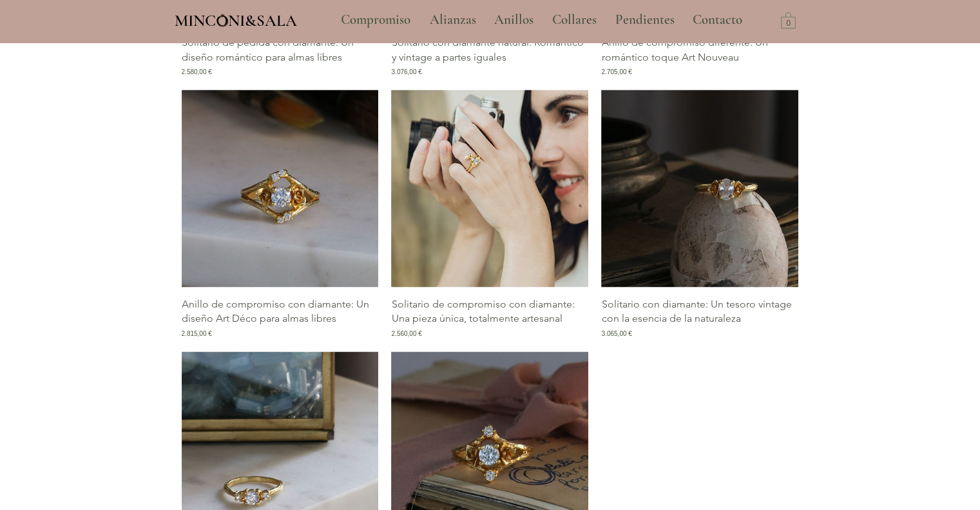  I want to click on p: Collares, so click(574, 20).